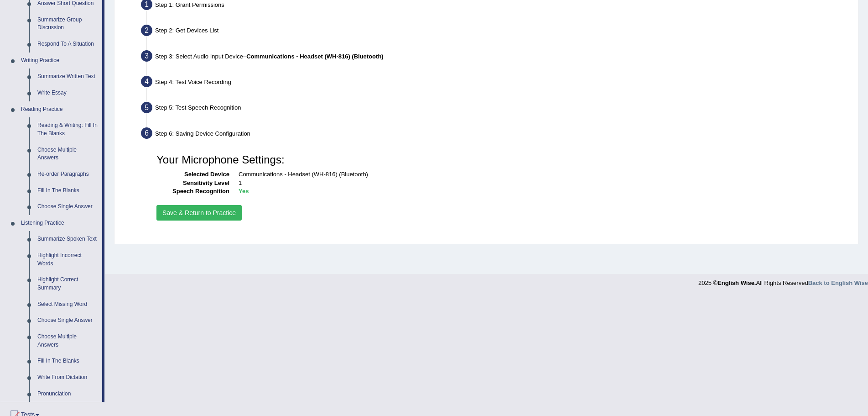 Image resolution: width=868 pixels, height=416 pixels. Describe the element at coordinates (541, 183) in the screenshot. I see `dd: 1` at that location.